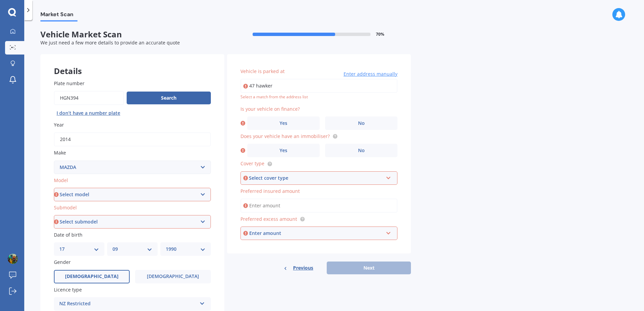  What do you see at coordinates (69, 83) in the screenshot?
I see `span: Plate number` at bounding box center [69, 83].